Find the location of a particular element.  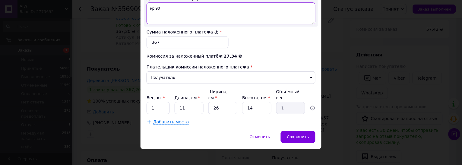

label: Вес, кг is located at coordinates (156, 98).